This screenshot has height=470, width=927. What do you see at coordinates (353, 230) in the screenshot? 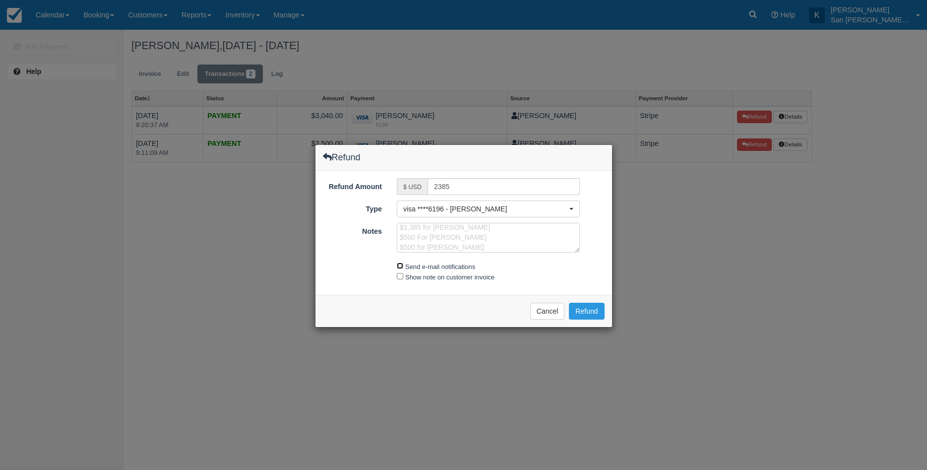
I see `label: Notes` at bounding box center [353, 230].